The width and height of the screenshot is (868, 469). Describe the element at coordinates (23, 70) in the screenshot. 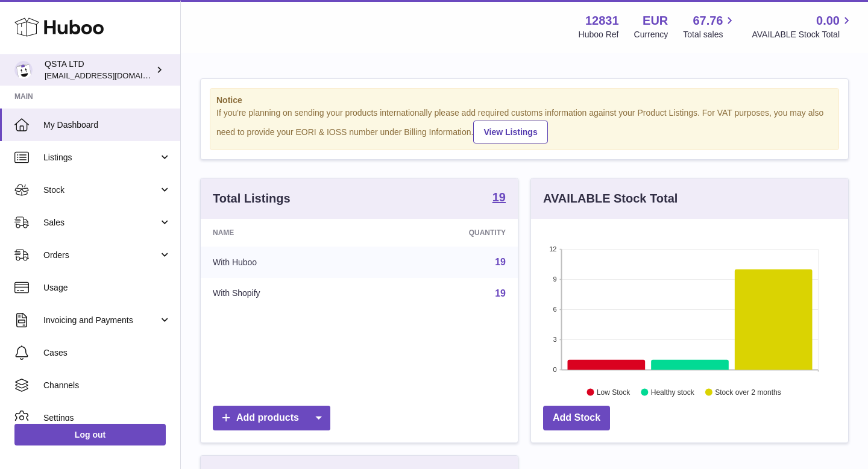

I see `img: rodcp10@gmail.com` at that location.